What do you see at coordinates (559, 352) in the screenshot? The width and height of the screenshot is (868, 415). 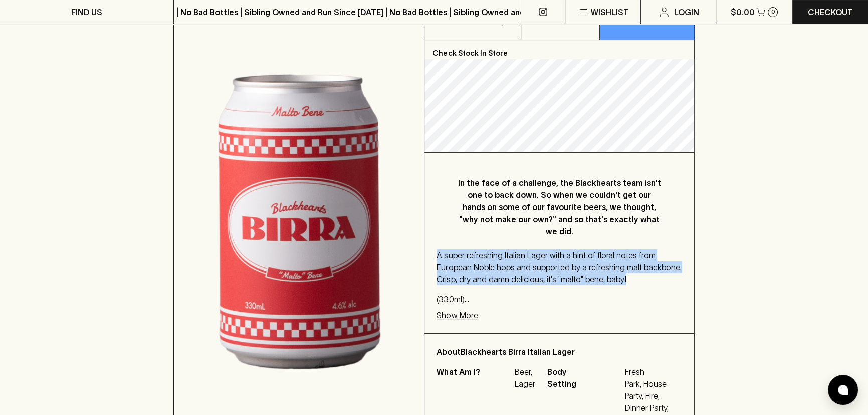 I see `p: About Blackhearts Birra Italian Lager` at bounding box center [559, 352].